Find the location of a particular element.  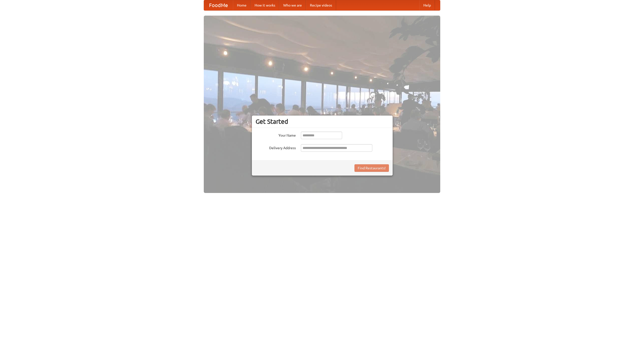

a: Home is located at coordinates (242, 5).